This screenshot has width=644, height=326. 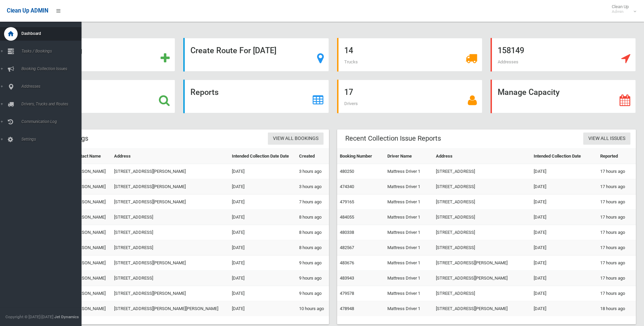 I want to click on th: Reported, so click(x=616, y=156).